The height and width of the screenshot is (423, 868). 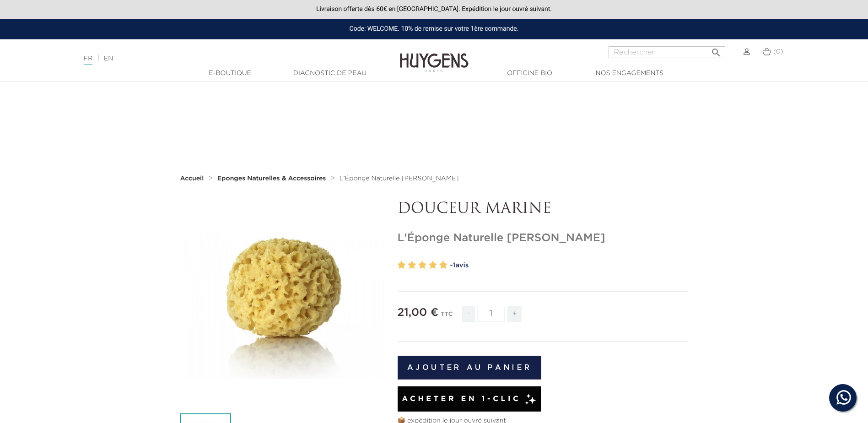 I want to click on a: Officine Bio, so click(x=530, y=73).